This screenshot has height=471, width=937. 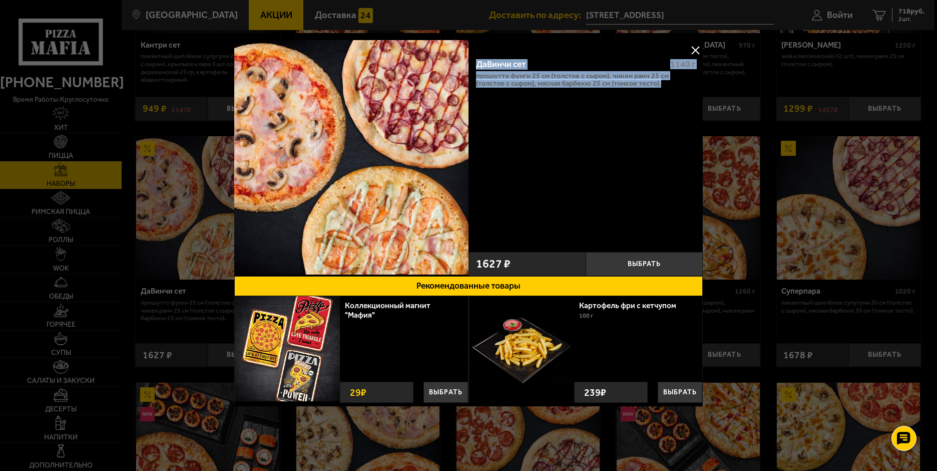 I want to click on p: Прошутто Фунги 25 см (толстое с сыром), Чикен Ранч 25 см (толстое с сыром), Мясная Барбекю 25 см ..., so click(x=586, y=80).